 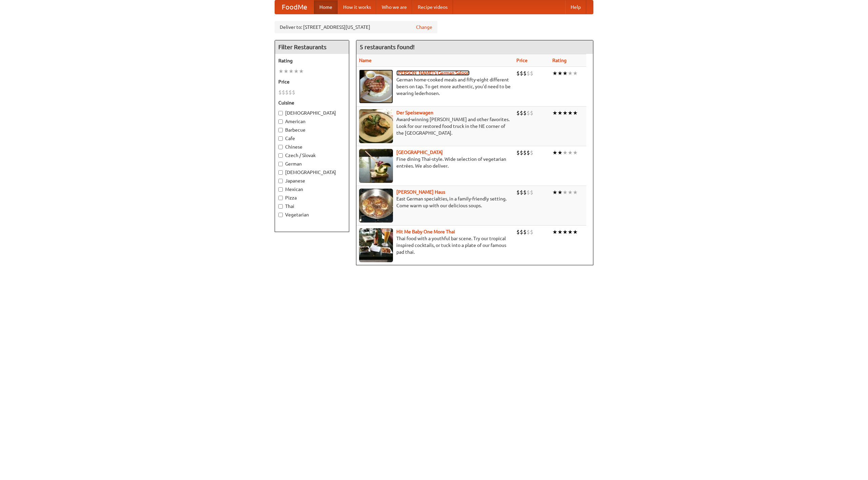 I want to click on label: Barbecue, so click(x=312, y=130).